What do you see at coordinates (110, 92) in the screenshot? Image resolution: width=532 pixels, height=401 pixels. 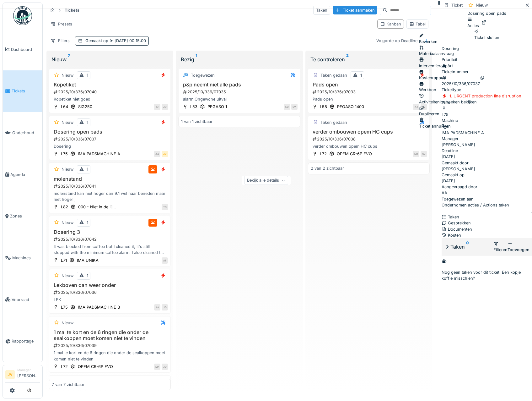 I see `div: 2025/10/336/07040` at bounding box center [110, 92].